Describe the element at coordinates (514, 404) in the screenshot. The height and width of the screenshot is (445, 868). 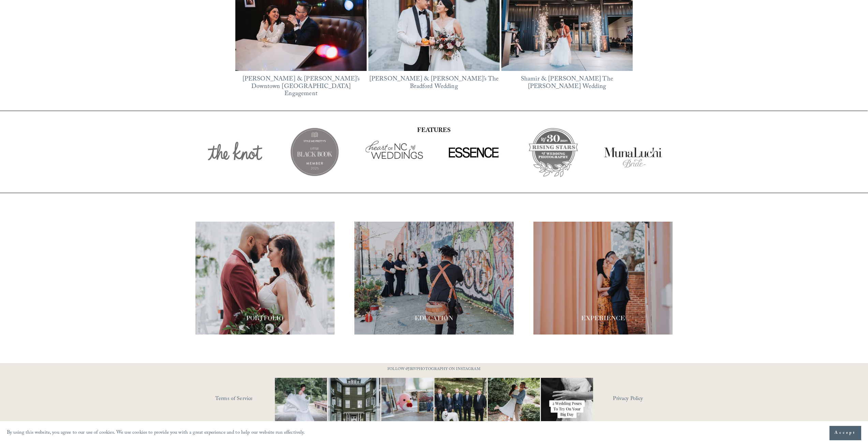
I see `img: It&rsquo;s that time of year where weddings and engagements pick up and I get the joy of capturin...` at that location.